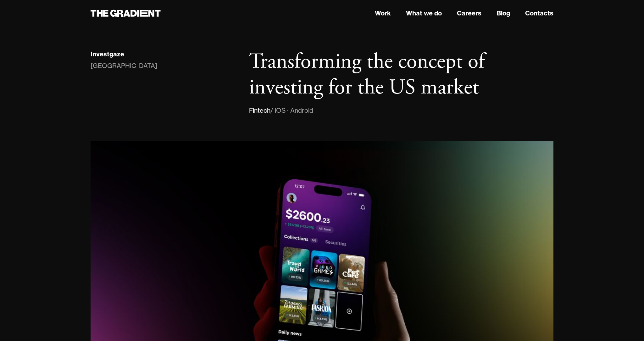 The image size is (644, 341). What do you see at coordinates (107, 54) in the screenshot?
I see `div: Investgaze` at bounding box center [107, 54].